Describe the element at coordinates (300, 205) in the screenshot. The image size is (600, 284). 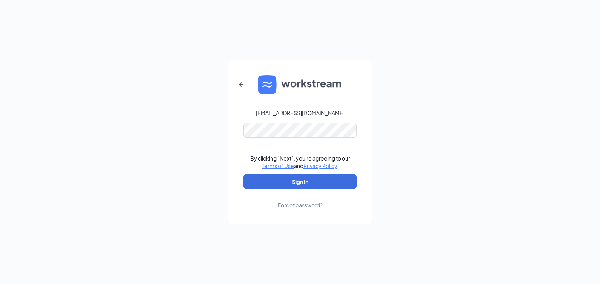
I see `div: Forgot password?` at that location.